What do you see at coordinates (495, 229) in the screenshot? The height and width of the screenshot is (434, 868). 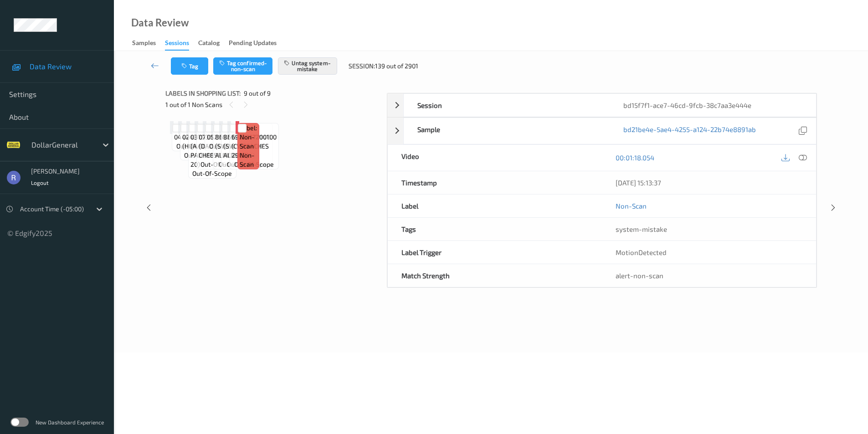 I see `div: Tags` at bounding box center [495, 229].